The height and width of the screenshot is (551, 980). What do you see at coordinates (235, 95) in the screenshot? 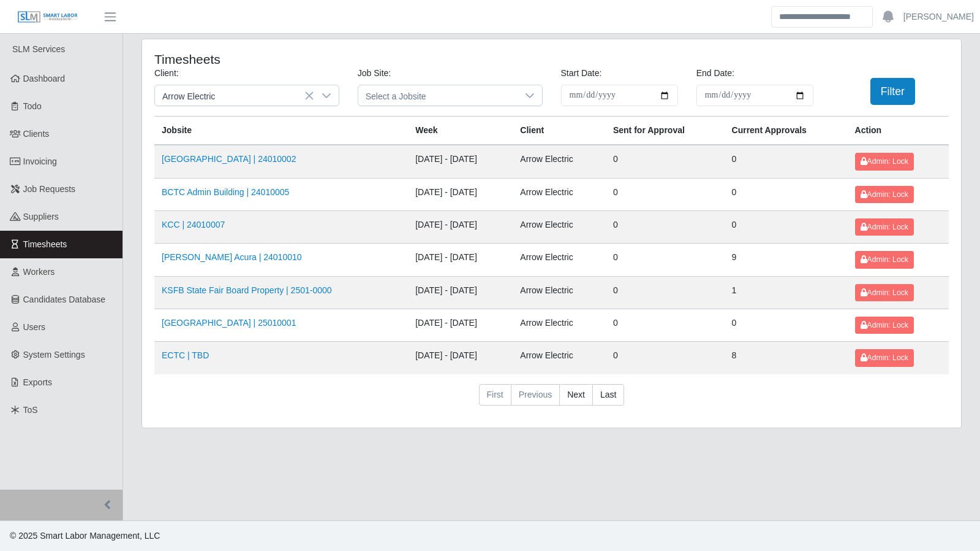
I see `span: Arrow Electric` at bounding box center [235, 95].